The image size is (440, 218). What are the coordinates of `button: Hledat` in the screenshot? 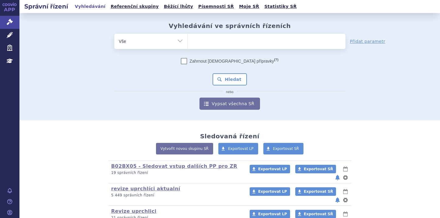 It's located at (229, 79).